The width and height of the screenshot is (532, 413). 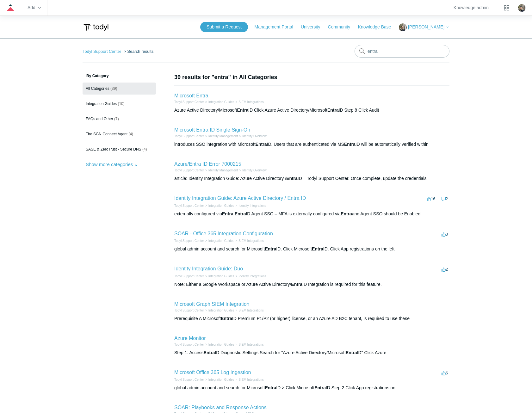 What do you see at coordinates (220, 408) in the screenshot?
I see `a: SOAR: Playbooks and Response Actions` at bounding box center [220, 408].